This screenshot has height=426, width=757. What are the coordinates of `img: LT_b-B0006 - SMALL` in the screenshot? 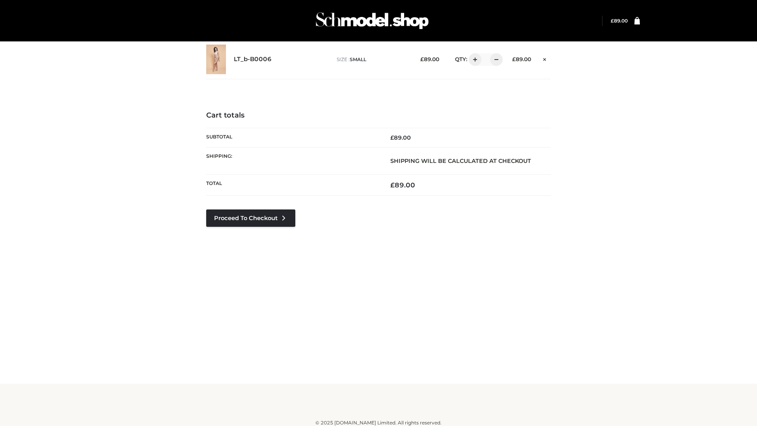 It's located at (216, 59).